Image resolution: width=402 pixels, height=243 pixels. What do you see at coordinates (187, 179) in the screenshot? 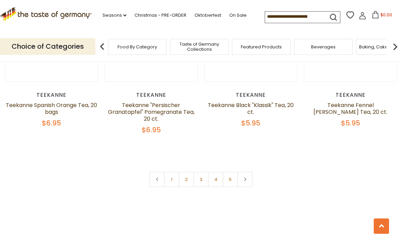
I see `a: 2` at bounding box center [187, 179].